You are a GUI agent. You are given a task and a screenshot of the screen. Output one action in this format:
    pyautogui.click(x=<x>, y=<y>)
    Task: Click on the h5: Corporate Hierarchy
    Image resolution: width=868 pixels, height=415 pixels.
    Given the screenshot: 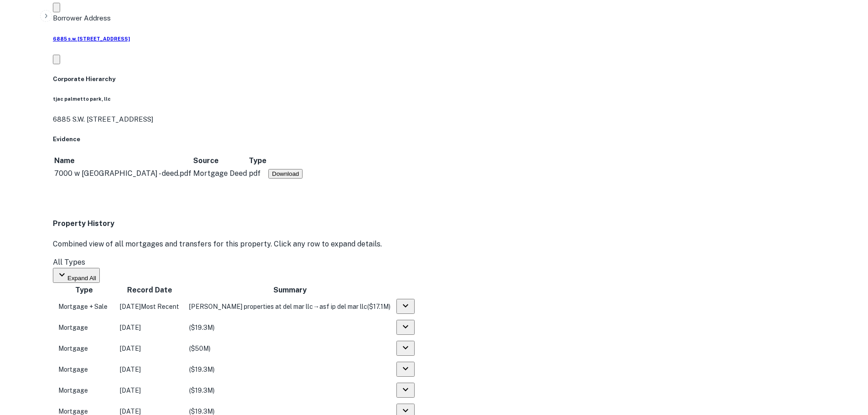 What is the action you would take?
    pyautogui.click(x=456, y=79)
    